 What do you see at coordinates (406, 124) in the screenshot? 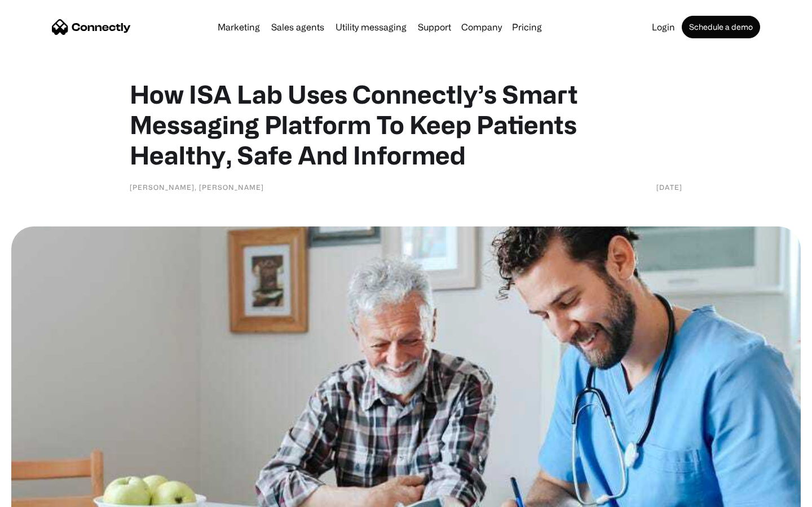
I see `h1: How ISA Lab Uses Connectly’s Smart Messaging Platform To Keep Patients Healthy, Safe And Informed` at bounding box center [406, 124].